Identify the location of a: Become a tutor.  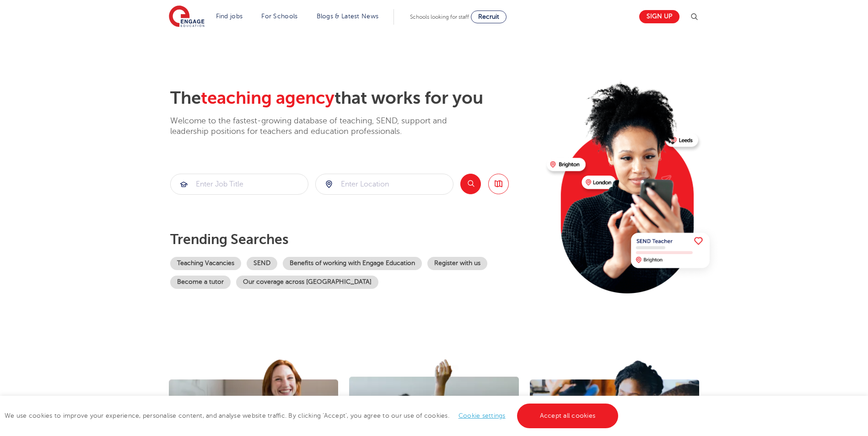
(200, 282).